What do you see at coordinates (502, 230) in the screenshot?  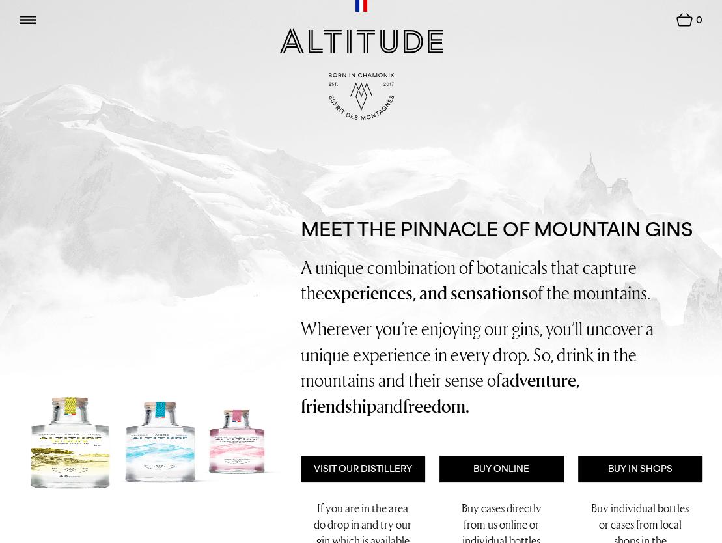 I see `h1: Meet the pinnacle of mountain gins` at bounding box center [502, 230].